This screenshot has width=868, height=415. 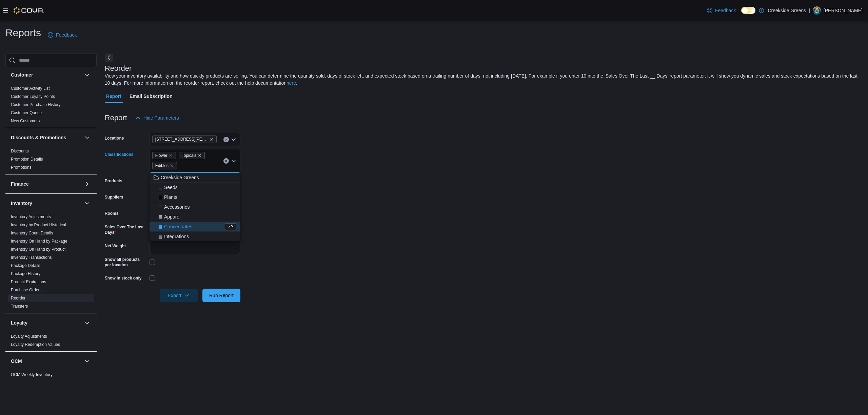 I want to click on a: Loyalty Adjustments, so click(x=29, y=336).